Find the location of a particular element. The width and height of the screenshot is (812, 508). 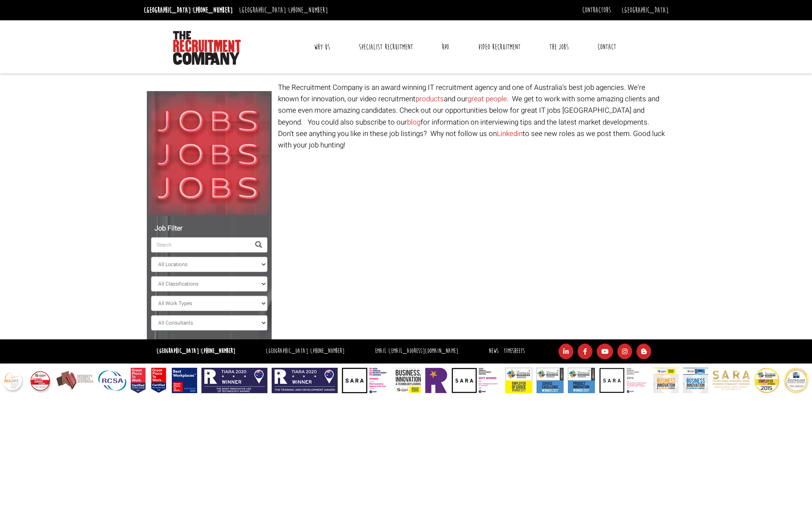

a: Linkedin is located at coordinates (510, 134).